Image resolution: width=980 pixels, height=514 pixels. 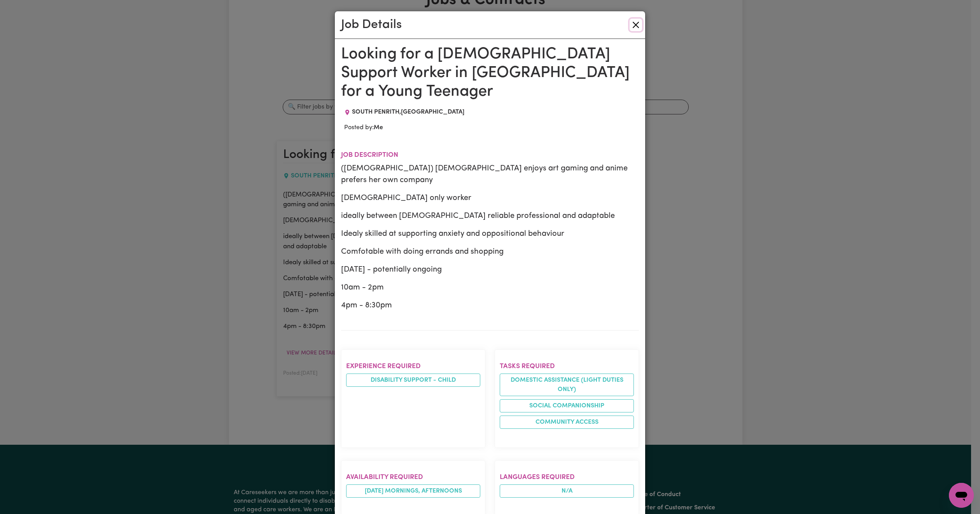 What do you see at coordinates (490, 251) in the screenshot?
I see `p: Comfotable with doing errands and shopping` at bounding box center [490, 251].